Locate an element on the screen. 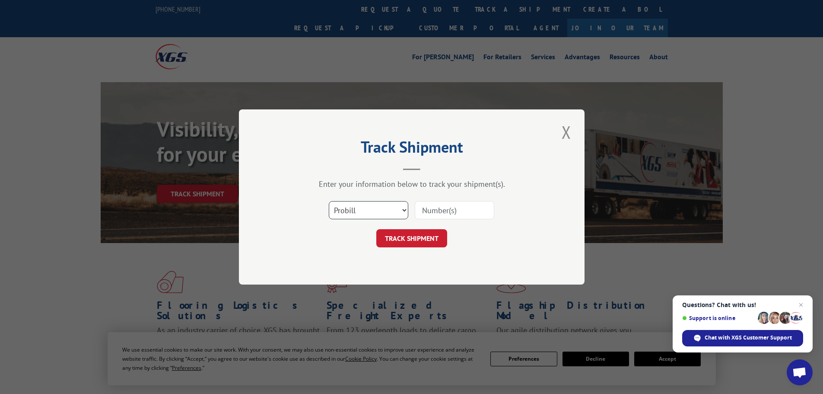  input: Number(s) is located at coordinates (454, 210).